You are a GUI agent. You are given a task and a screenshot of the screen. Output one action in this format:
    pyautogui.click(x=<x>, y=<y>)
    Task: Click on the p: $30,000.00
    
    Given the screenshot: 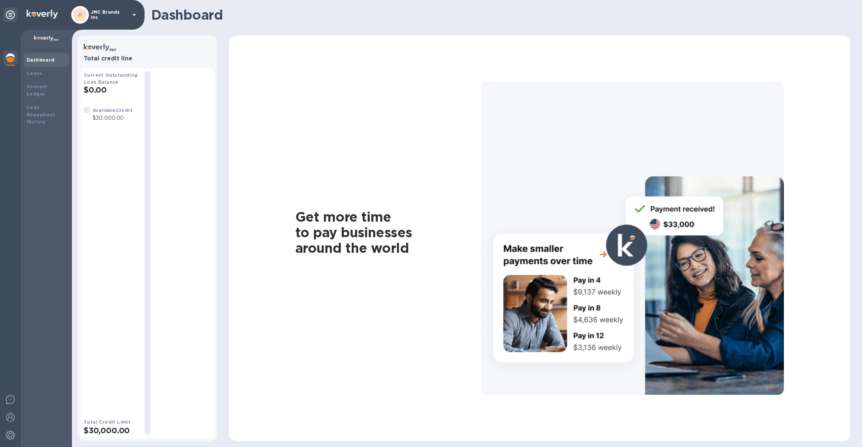 What is the action you would take?
    pyautogui.click(x=113, y=118)
    